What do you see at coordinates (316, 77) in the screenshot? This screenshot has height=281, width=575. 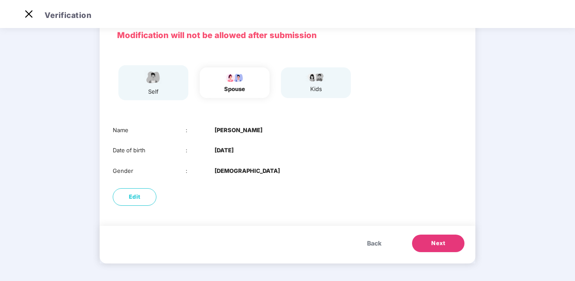 I see `img: svg+xml;base64,PHN2ZyB4bWxucz0iaHR0cDovL3d3dy53My5vcmcvMjAwMC9zdmciIHdpZHRoPSI3OS4wMzciIGhlaWdodD...` at bounding box center [316, 77].